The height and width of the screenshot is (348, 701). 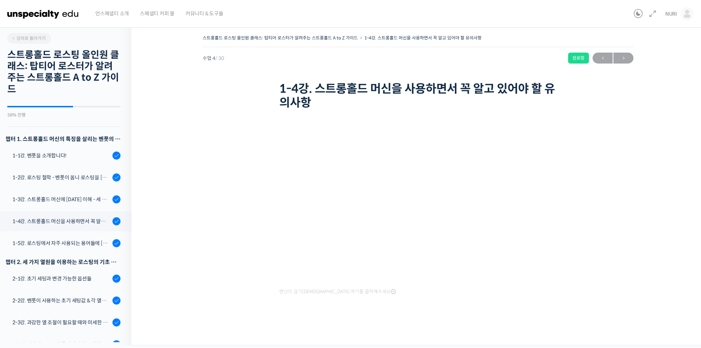 What do you see at coordinates (61, 279) in the screenshot?
I see `div: 2-1강. 초기 세팅과 변경 가능한 옵션들` at bounding box center [61, 279].